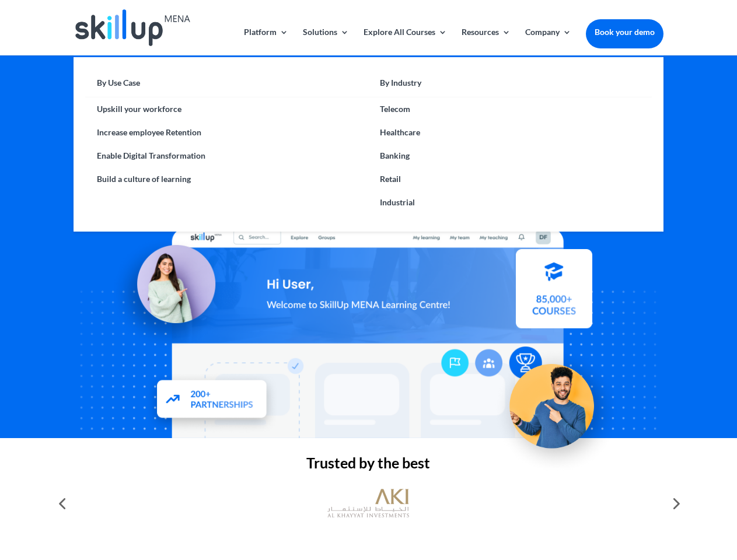 The image size is (737, 560). I want to click on a: Increase employee Retention, so click(227, 133).